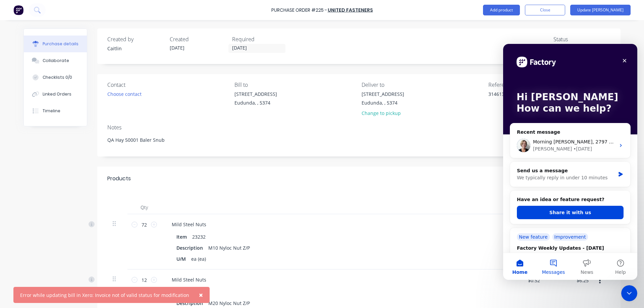  Describe the element at coordinates (51, 111) in the screenshot. I see `div: Timeline` at that location.